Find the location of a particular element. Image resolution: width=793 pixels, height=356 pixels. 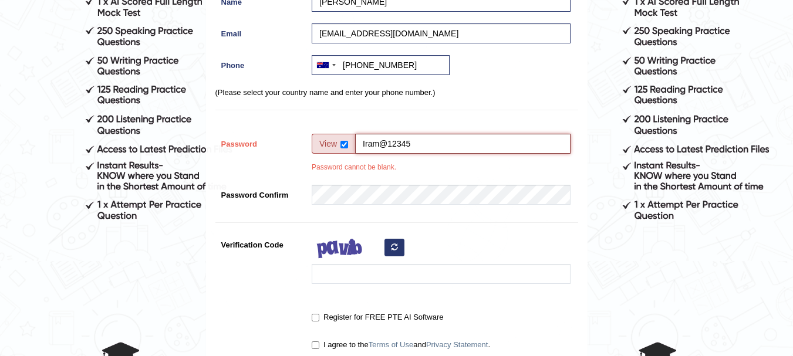

input: I agree to theTerms of UseandPrivacy Statement. is located at coordinates (315, 345).